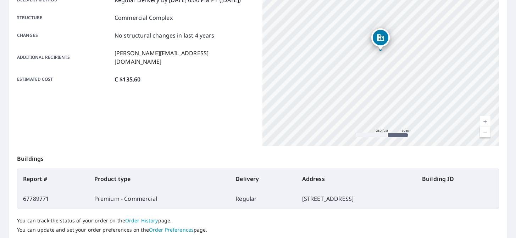 Image resolution: width=516 pixels, height=238 pixels. Describe the element at coordinates (64, 57) in the screenshot. I see `p: Additional recipients` at that location.